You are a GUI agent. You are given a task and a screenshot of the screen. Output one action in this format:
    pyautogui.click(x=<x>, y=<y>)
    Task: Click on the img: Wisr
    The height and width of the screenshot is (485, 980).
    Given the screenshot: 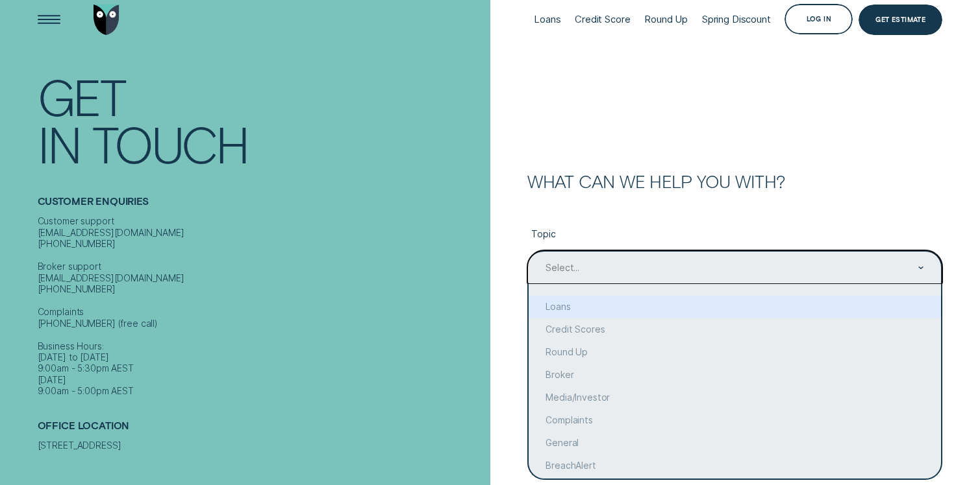 What is the action you would take?
    pyautogui.click(x=106, y=20)
    